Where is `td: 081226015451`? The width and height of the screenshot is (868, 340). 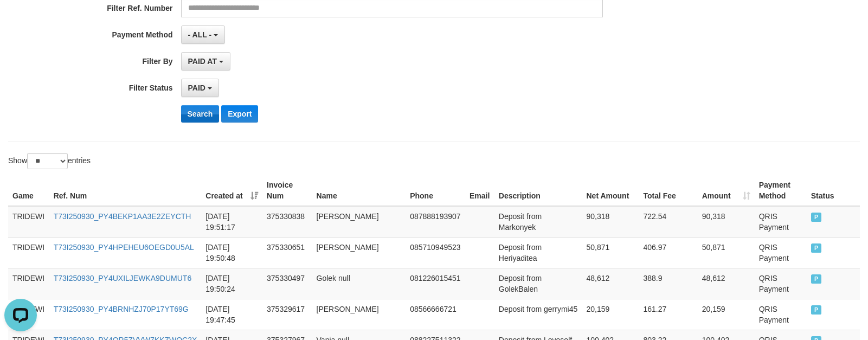
td: 081226015451 is located at coordinates (435, 283).